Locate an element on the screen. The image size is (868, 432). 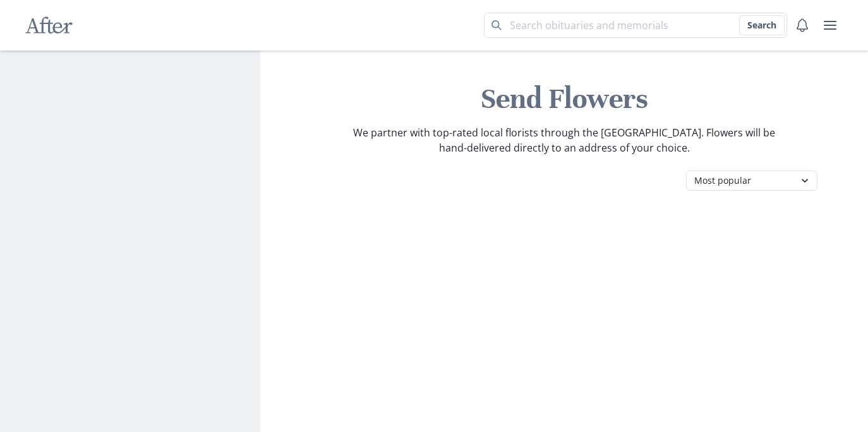
button: Notifications is located at coordinates (803, 25).